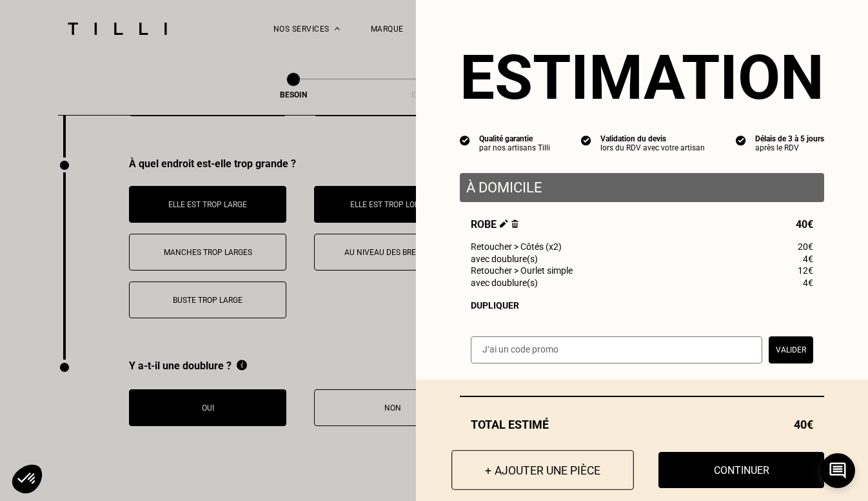 The image size is (868, 501). I want to click on button: Valider, so click(791, 350).